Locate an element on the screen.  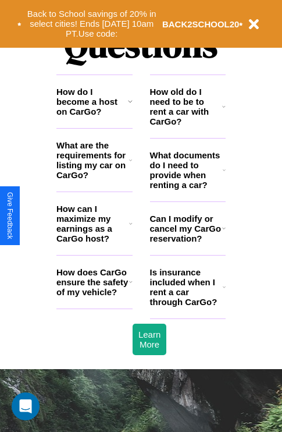
h3: Can I modify or cancel my CarGo reservation? is located at coordinates (186, 228).